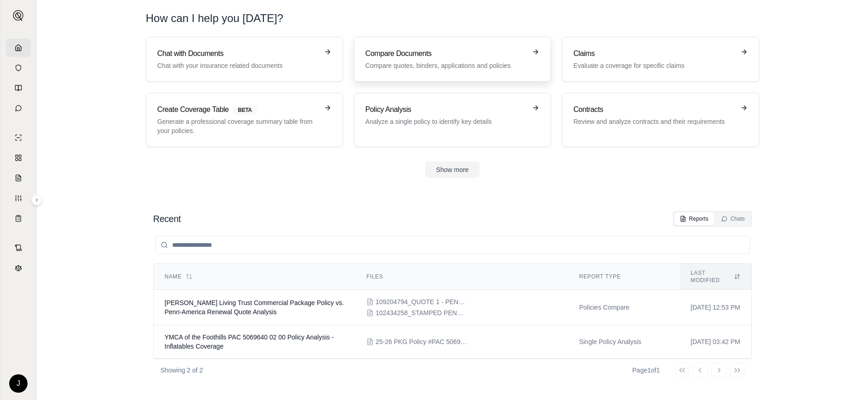 The width and height of the screenshot is (868, 400). Describe the element at coordinates (18, 138) in the screenshot. I see `a: Single Policy` at that location.